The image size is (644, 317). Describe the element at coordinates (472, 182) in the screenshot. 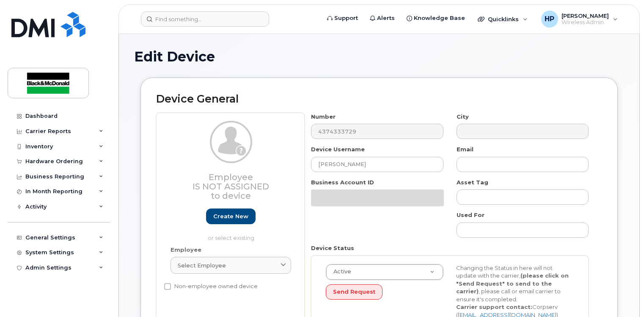

I see `label: Asset Tag` at that location.